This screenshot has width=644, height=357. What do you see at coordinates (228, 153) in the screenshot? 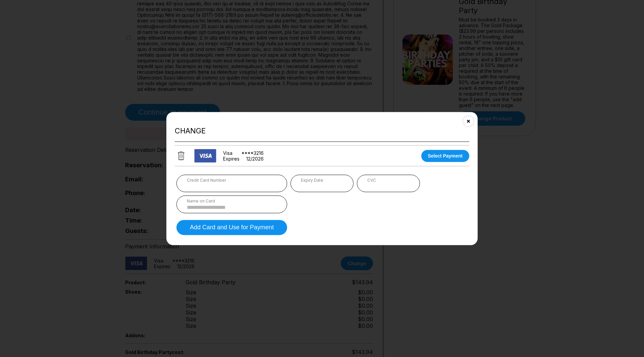
I see `div: visa` at bounding box center [228, 153].